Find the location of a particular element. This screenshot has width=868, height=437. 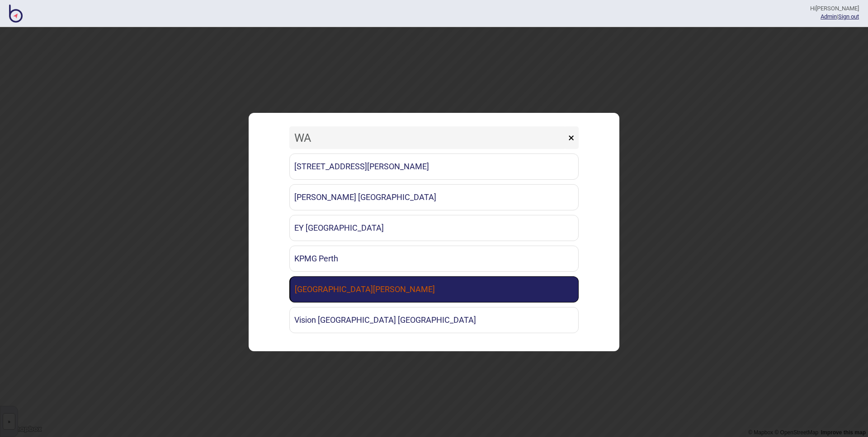

img: BindiMaps CMS is located at coordinates (16, 13).